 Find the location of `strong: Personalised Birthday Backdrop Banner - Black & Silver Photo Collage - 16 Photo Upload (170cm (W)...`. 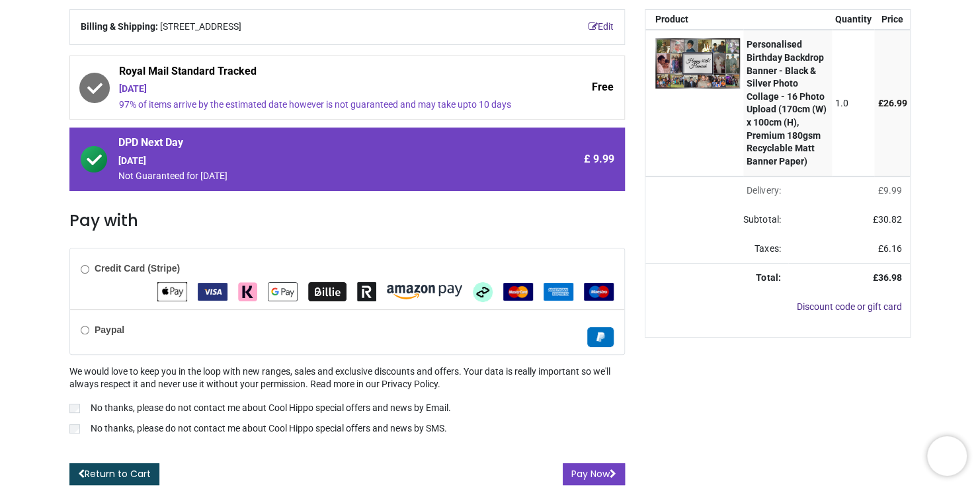

strong: Personalised Birthday Backdrop Banner - Black & Silver Photo Collage - 16 Photo Upload (170cm (W)... is located at coordinates (786, 102).